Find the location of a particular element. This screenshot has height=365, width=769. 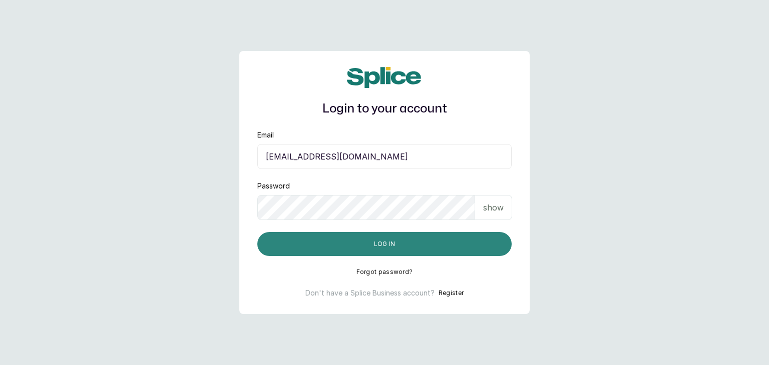

input: email@acme.com is located at coordinates (384, 157).